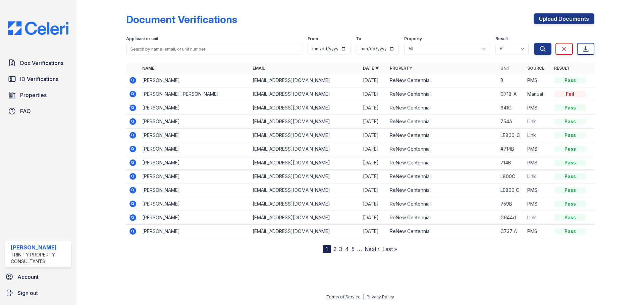 Image resolution: width=644 pixels, height=305 pixels. I want to click on td: 641C, so click(511, 108).